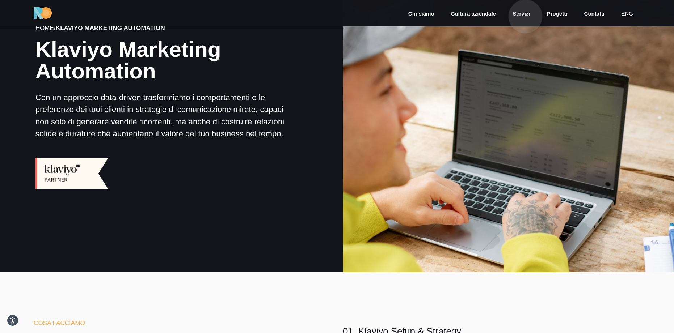  What do you see at coordinates (595, 14) in the screenshot?
I see `a: Contatti` at bounding box center [595, 14].